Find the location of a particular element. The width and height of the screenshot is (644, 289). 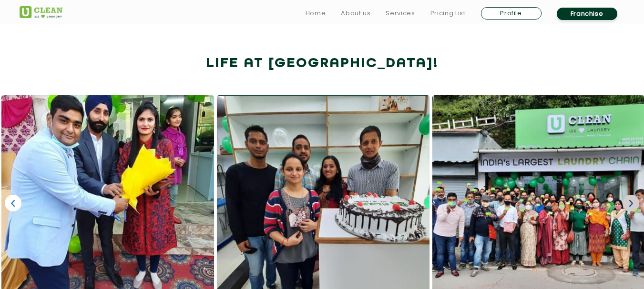

img: UClean Laundry and Dry Cleaning is located at coordinates (41, 12).